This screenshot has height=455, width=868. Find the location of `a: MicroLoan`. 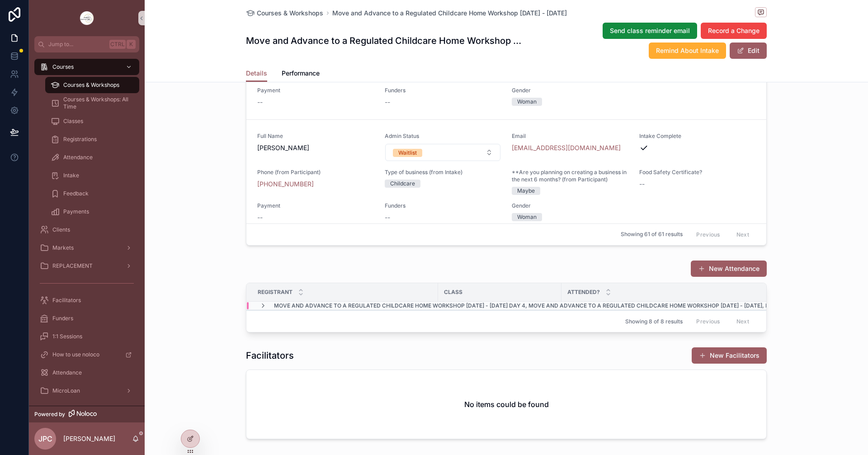

a: MicroLoan is located at coordinates (86, 391).